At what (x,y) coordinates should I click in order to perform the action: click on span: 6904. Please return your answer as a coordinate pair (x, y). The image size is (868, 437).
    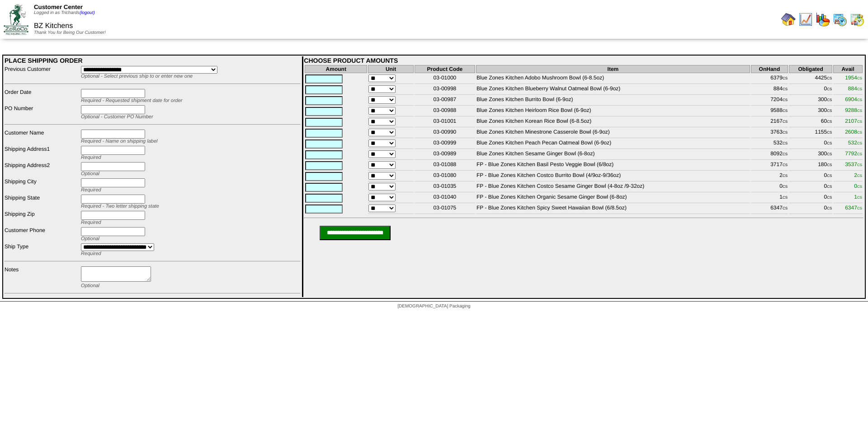
    Looking at the image, I should click on (853, 99).